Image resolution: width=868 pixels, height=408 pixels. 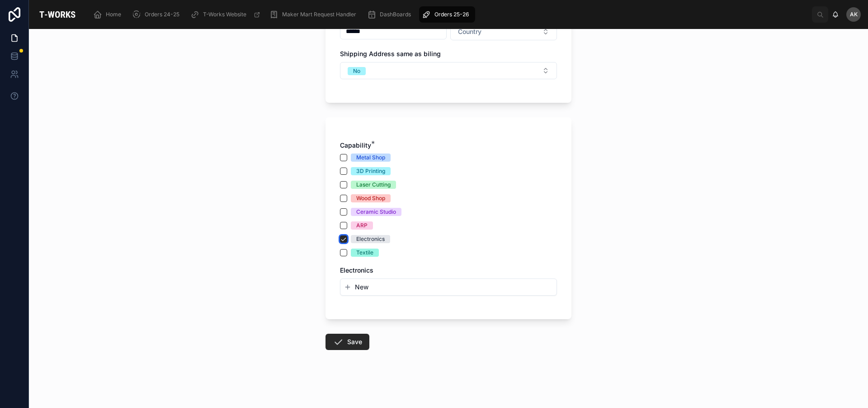 What do you see at coordinates (356, 71) in the screenshot?
I see `div: No` at bounding box center [356, 71].